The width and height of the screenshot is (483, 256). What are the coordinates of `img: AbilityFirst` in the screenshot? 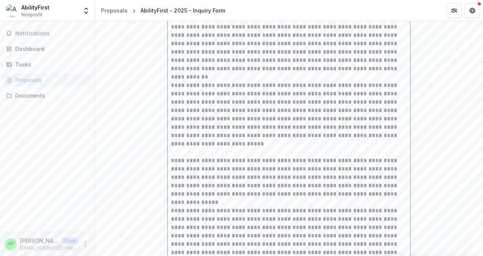 It's located at (12, 11).